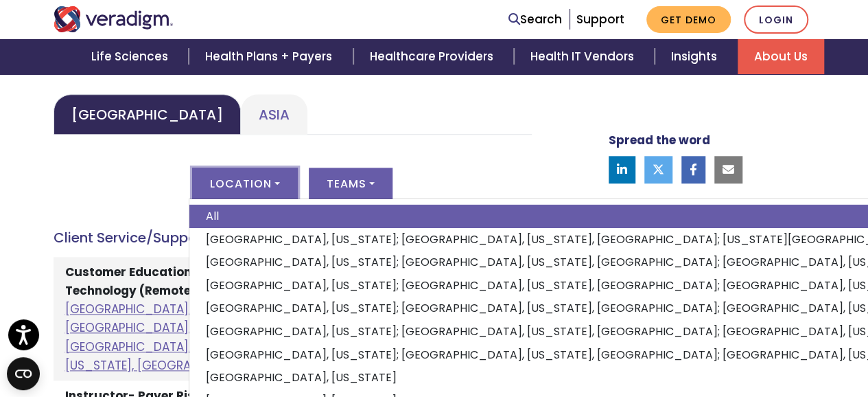 Image resolution: width=868 pixels, height=397 pixels. I want to click on a: Get Demo, so click(688, 19).